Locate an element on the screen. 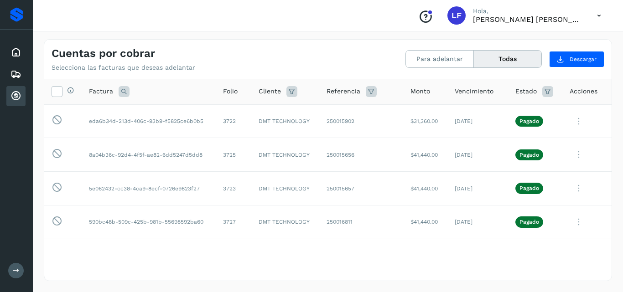 The image size is (623, 292). td: 250016927 is located at coordinates (361, 256).